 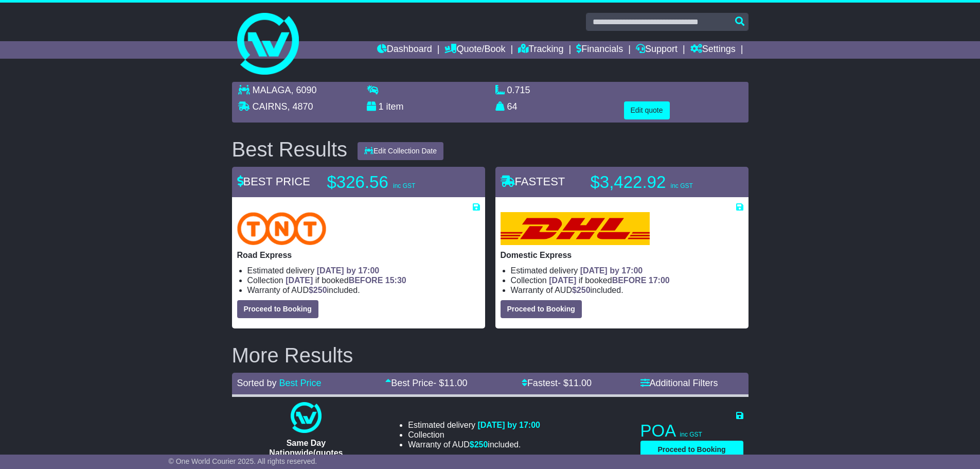 What do you see at coordinates (679, 383) in the screenshot?
I see `a: Additional Filters` at bounding box center [679, 383].